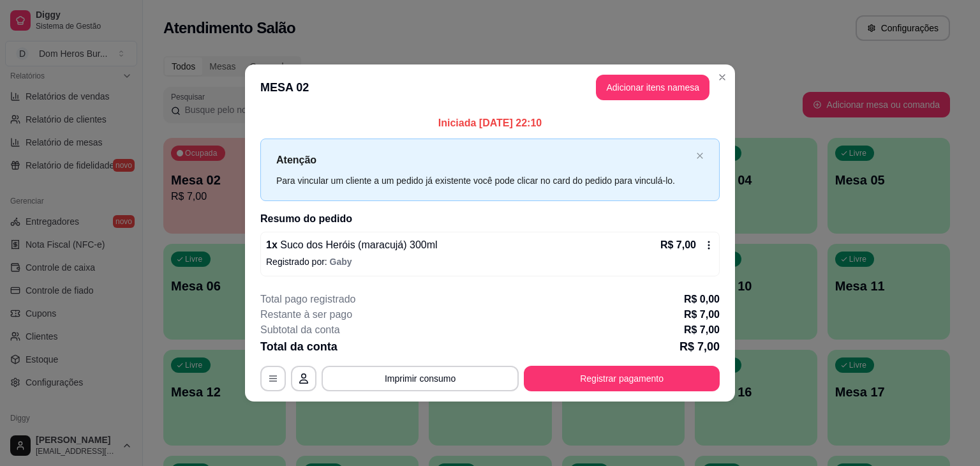  Describe the element at coordinates (702, 299) in the screenshot. I see `p: R$ 0,00` at that location.